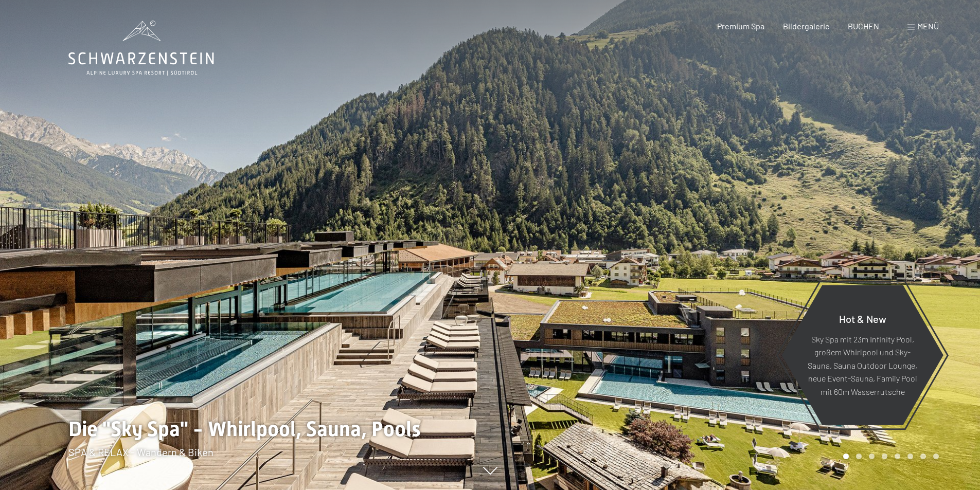 The width and height of the screenshot is (980, 490). What do you see at coordinates (845, 456) in the screenshot?
I see `div: Carousel Page 1 (Current Slide)` at bounding box center [845, 456].